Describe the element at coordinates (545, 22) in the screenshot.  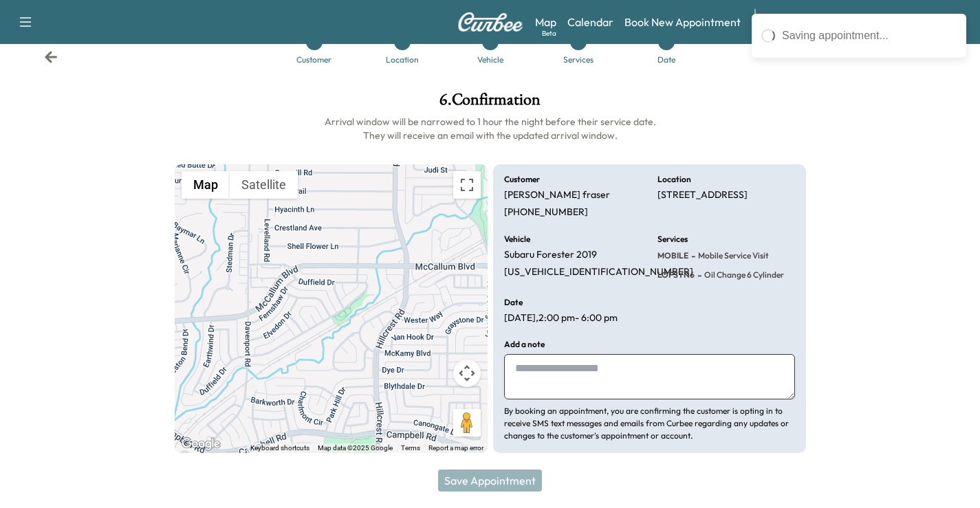
I see `a: MapBeta` at that location.